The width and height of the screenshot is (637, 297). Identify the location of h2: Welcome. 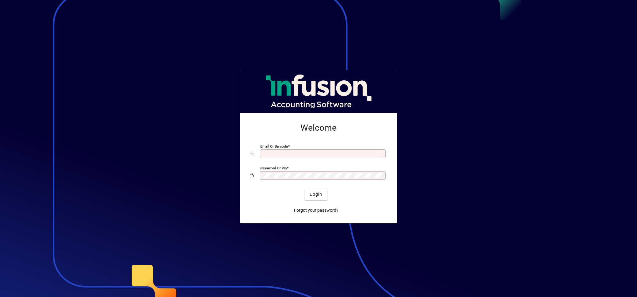
(319, 128).